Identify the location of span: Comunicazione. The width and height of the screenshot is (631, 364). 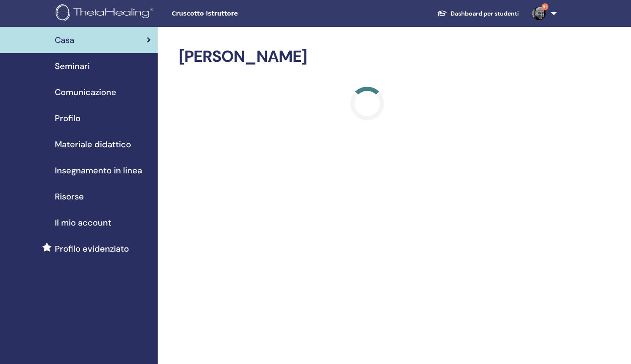
(85, 92).